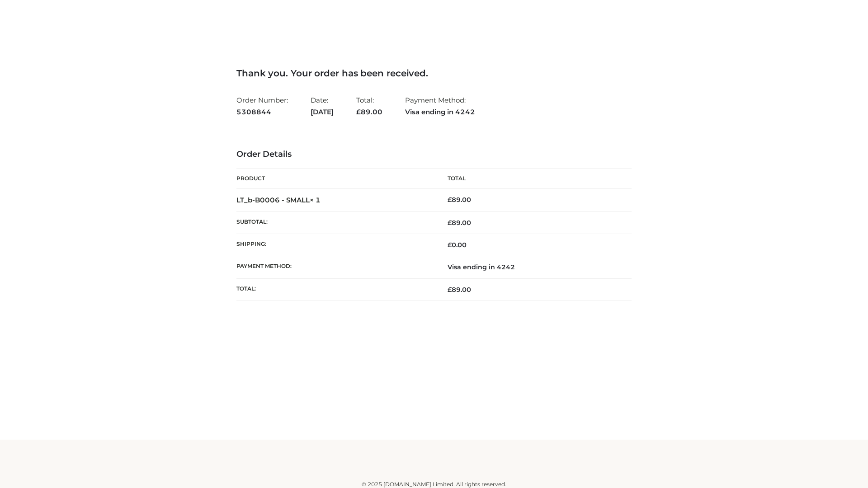 This screenshot has width=868, height=488. I want to click on h3: Order Details, so click(434, 155).